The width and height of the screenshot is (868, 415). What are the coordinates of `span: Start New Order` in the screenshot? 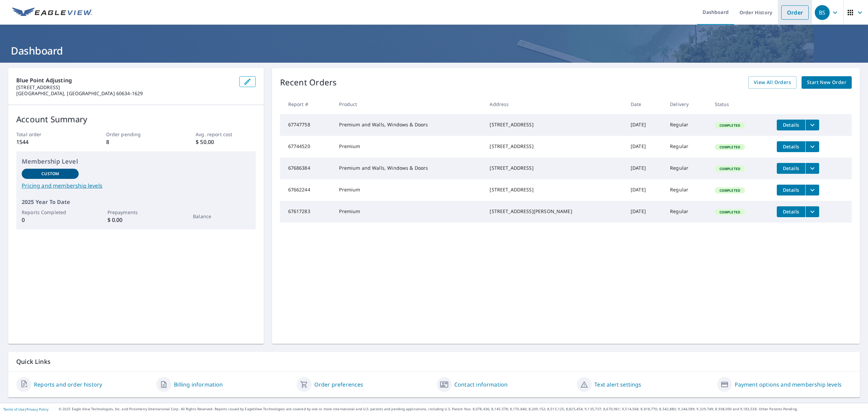 It's located at (827, 82).